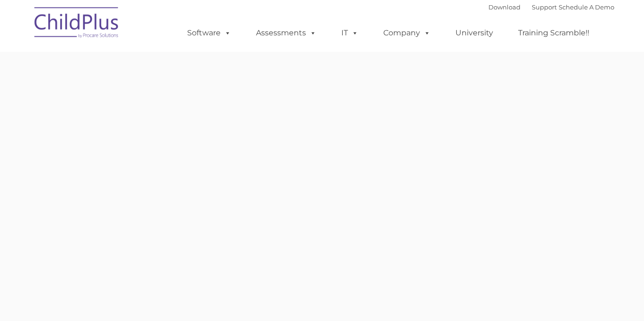 The image size is (644, 321). I want to click on a: Download, so click(504, 7).